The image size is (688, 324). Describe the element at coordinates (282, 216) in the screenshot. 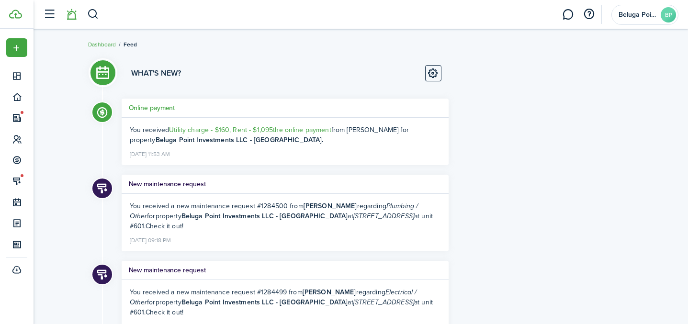

I see `ng-component: You received a new maintenance request #1284500 from regarding for Check it out!` at that location.